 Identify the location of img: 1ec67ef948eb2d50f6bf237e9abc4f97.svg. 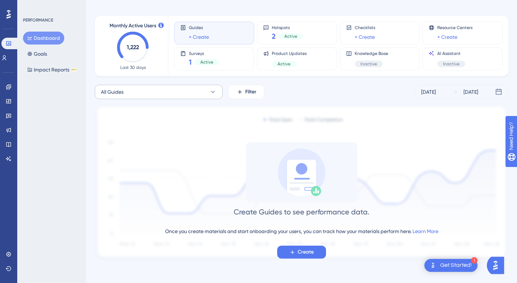
(301, 182).